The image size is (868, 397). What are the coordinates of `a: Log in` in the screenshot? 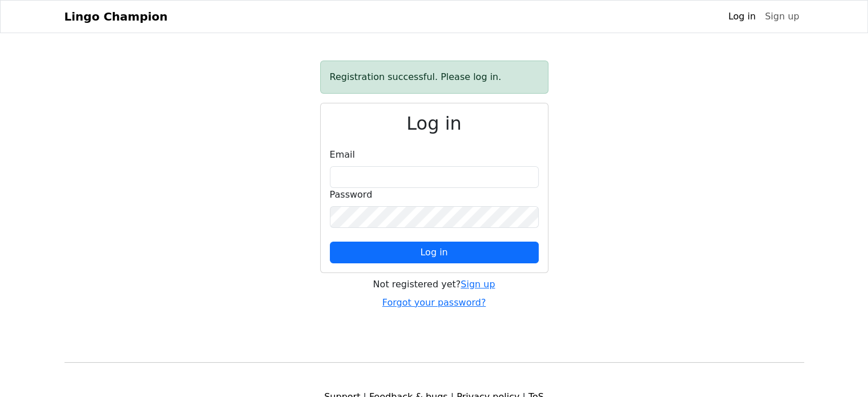 It's located at (742, 16).